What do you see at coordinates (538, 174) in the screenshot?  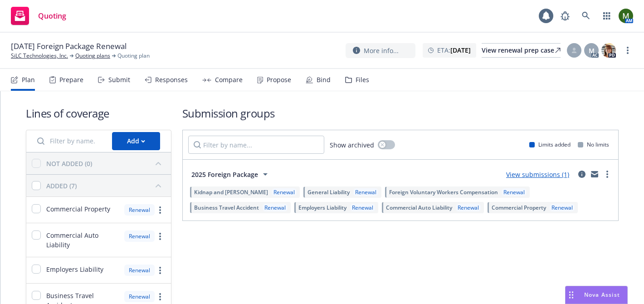 I see `a: View submissions (1)` at bounding box center [538, 174].